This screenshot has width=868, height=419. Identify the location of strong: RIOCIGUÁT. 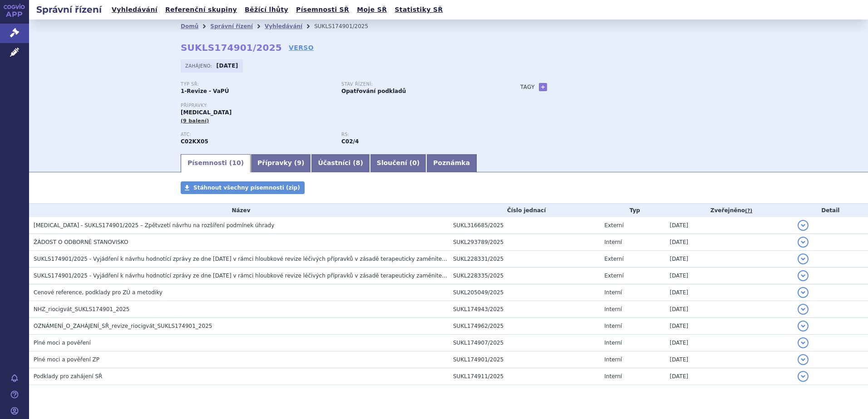
(194, 142).